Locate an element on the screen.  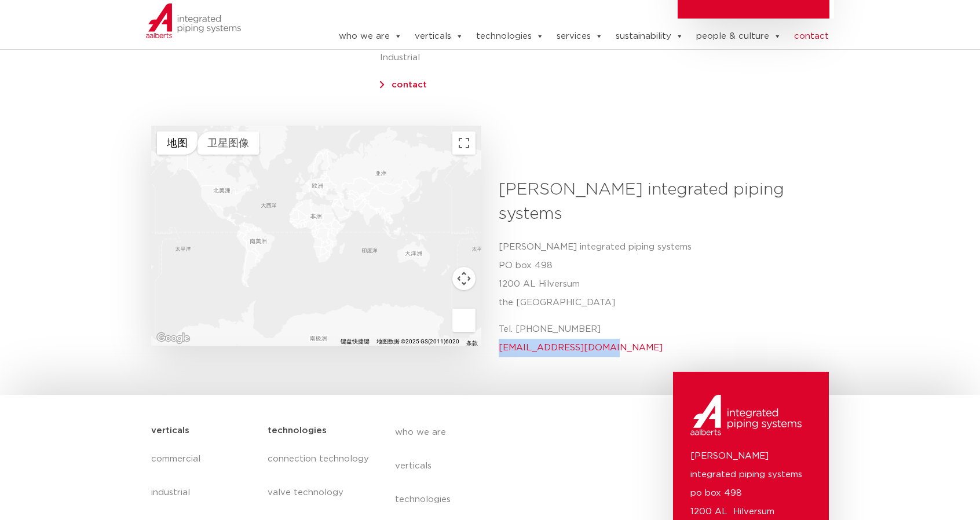
a: services is located at coordinates (580, 37).